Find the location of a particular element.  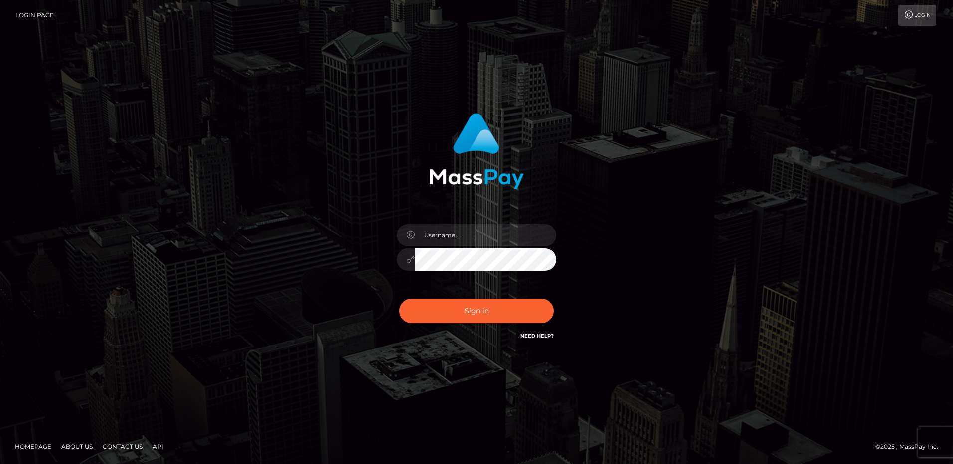

a: Homepage is located at coordinates (33, 446).